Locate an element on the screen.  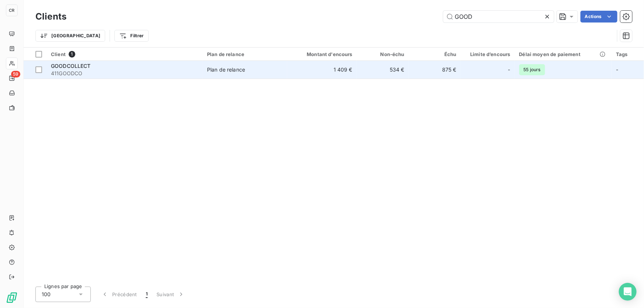
div: Délai moyen de paiement is located at coordinates (563, 54).